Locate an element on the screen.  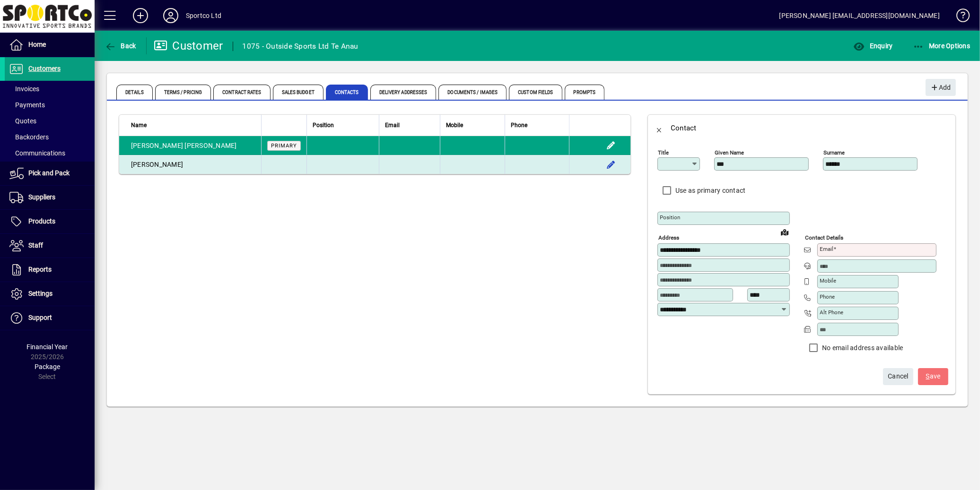
span: Backorders is located at coordinates (29, 138).